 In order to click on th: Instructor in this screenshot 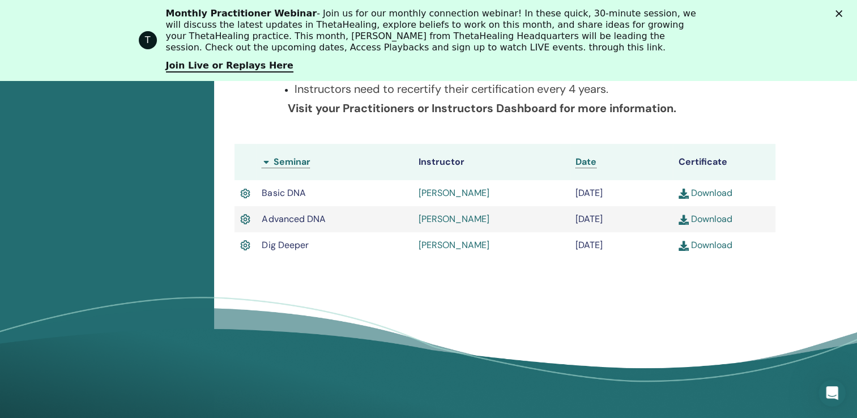, I will do `click(491, 162)`.